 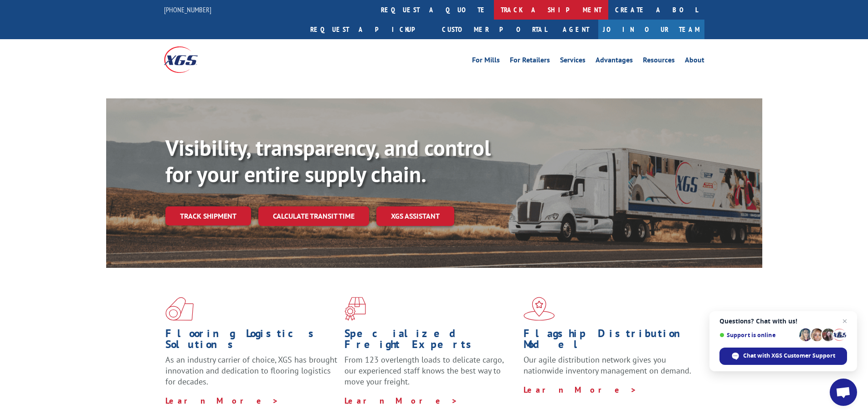 I want to click on h1: Specialized Freight Experts, so click(x=431, y=341).